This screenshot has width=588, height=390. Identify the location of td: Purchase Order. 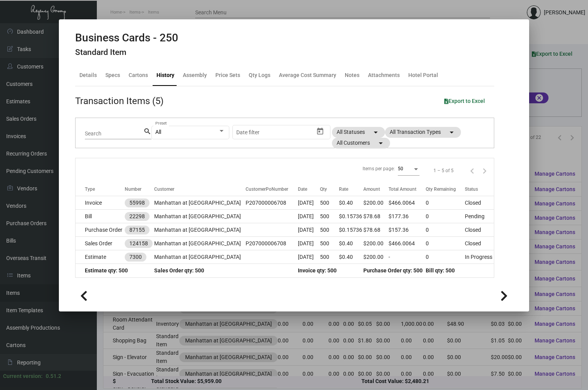
(100, 230).